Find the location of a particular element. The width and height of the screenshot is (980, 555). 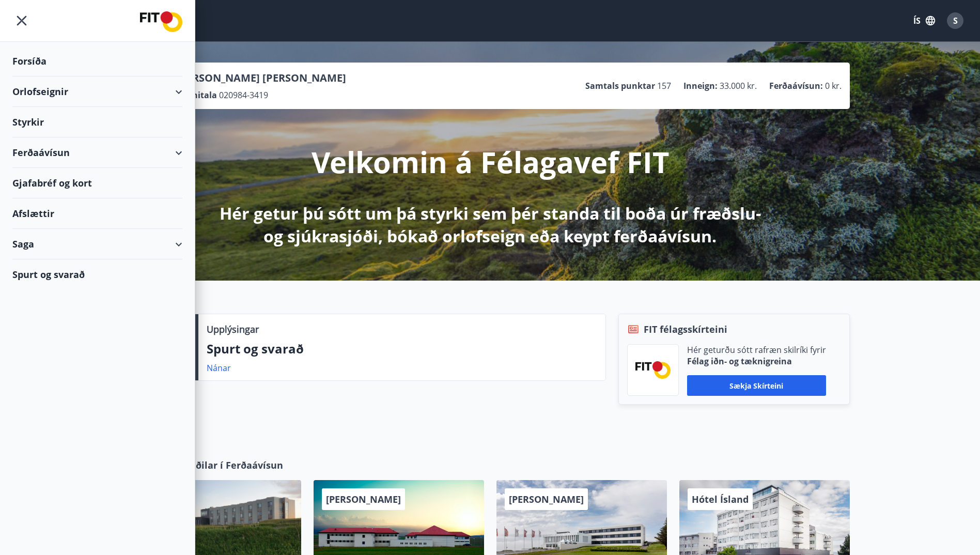

p: Inneign : is located at coordinates (701, 86).